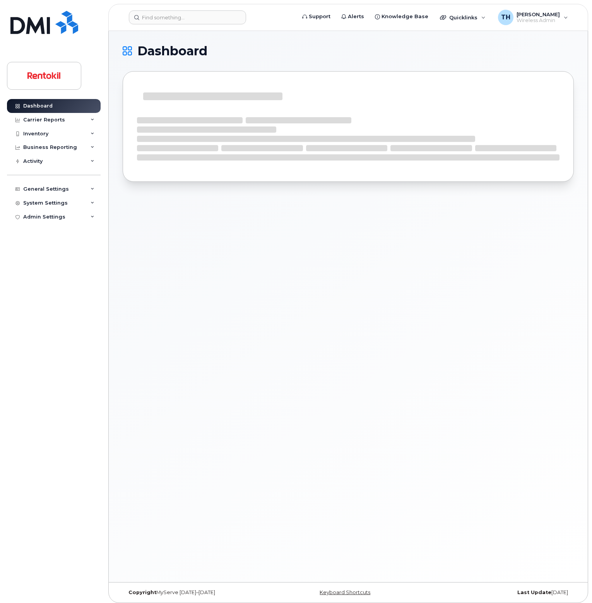 Image resolution: width=592 pixels, height=603 pixels. What do you see at coordinates (142, 593) in the screenshot?
I see `strong: Copyright` at bounding box center [142, 593].